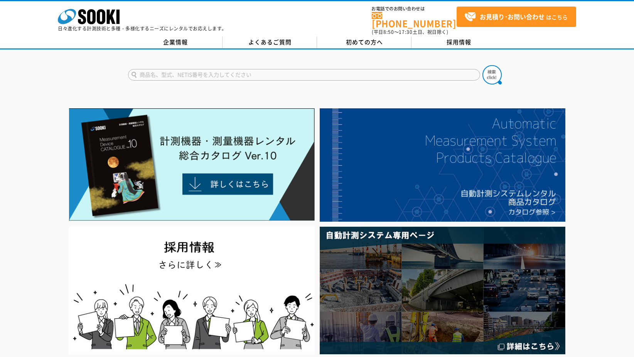 This screenshot has width=634, height=357. I want to click on a: お見積り･お問い合わせはこちら, so click(516, 17).